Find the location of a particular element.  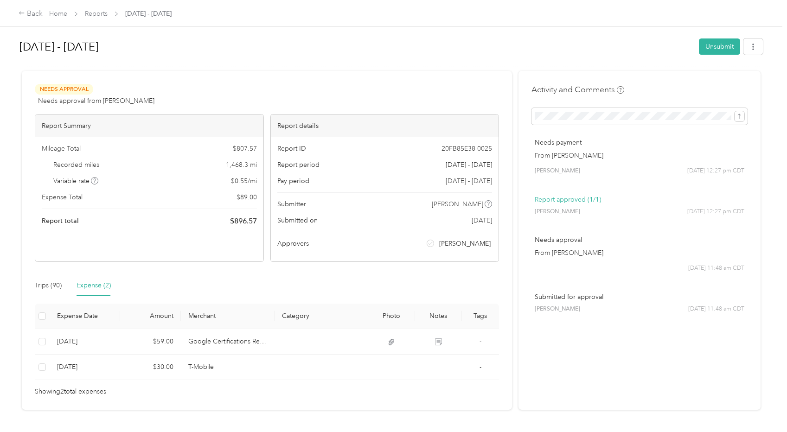

th: Amount is located at coordinates (150, 316).